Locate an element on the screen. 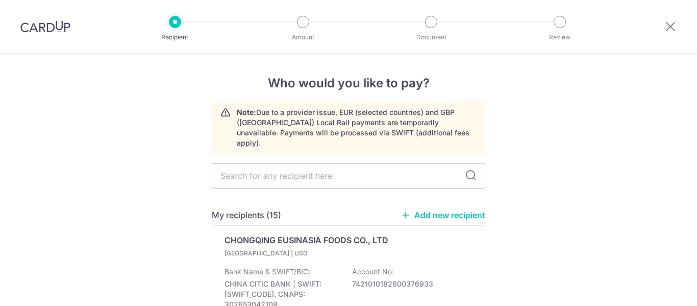 This screenshot has height=306, width=697. h4: Who would you like to pay? is located at coordinates (349, 83).